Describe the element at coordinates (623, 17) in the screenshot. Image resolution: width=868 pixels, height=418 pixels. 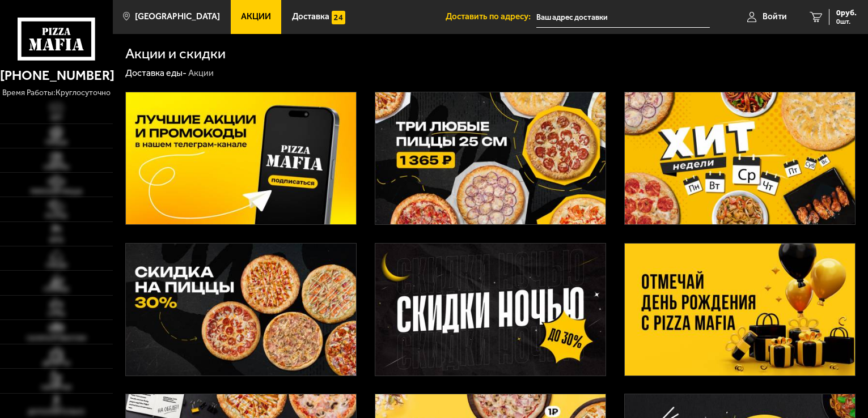
I see `input: Ваш адрес доставки` at that location.